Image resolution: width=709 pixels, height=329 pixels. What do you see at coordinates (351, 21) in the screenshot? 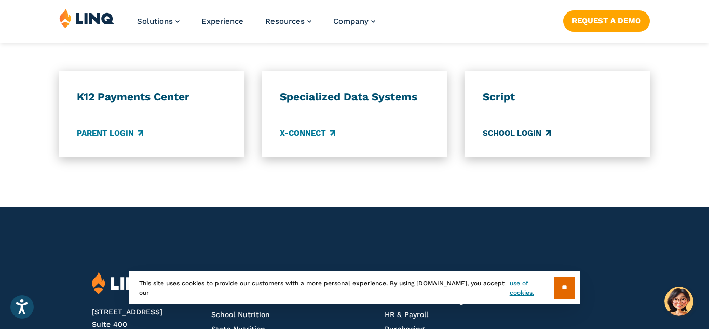
I see `span: Company` at bounding box center [351, 21].